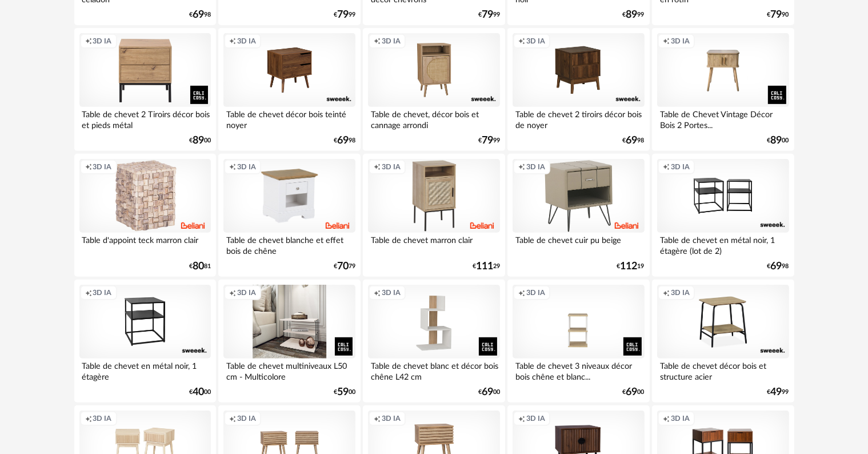 The width and height of the screenshot is (868, 454). Describe the element at coordinates (632, 15) in the screenshot. I see `span: 89` at that location.